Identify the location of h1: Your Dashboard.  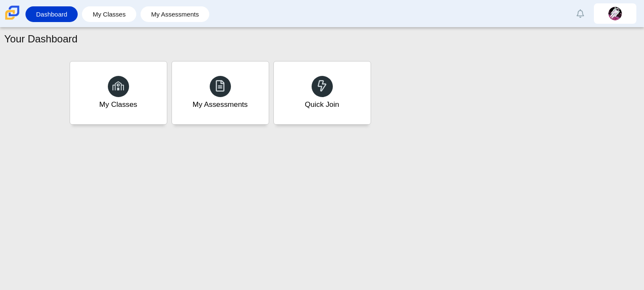
(41, 39).